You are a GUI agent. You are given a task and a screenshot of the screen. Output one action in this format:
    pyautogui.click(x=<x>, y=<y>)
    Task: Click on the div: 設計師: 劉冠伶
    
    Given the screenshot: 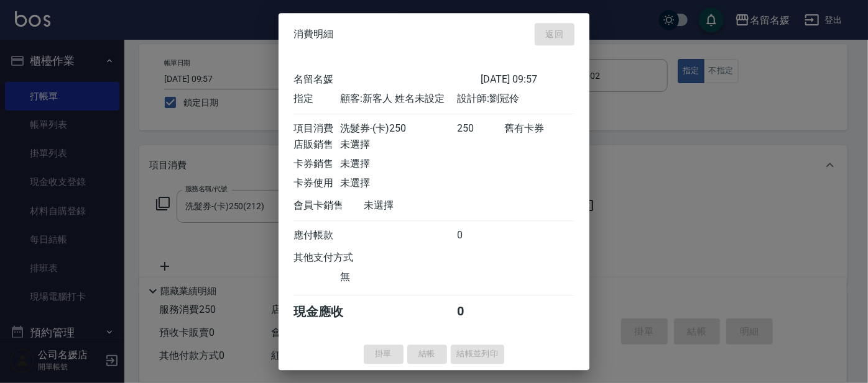 What is the action you would take?
    pyautogui.click(x=516, y=99)
    